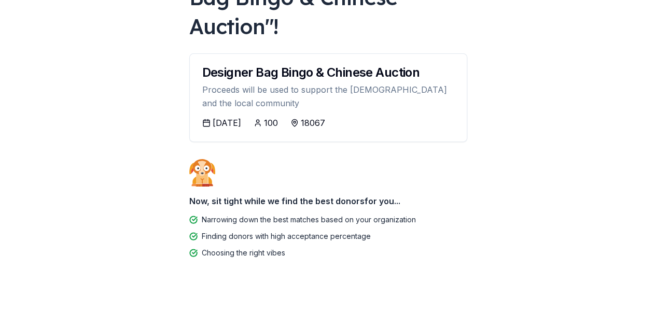 This screenshot has height=327, width=656. What do you see at coordinates (271, 123) in the screenshot?
I see `div: 100` at bounding box center [271, 123].